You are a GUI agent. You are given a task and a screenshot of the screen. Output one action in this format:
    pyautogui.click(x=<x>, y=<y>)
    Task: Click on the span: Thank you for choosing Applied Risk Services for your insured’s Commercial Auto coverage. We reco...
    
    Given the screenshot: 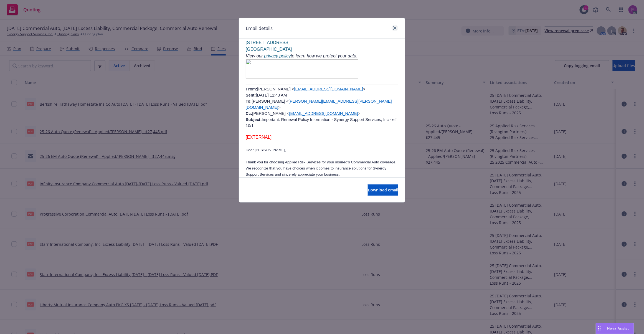 What is the action you would take?
    pyautogui.click(x=322, y=168)
    